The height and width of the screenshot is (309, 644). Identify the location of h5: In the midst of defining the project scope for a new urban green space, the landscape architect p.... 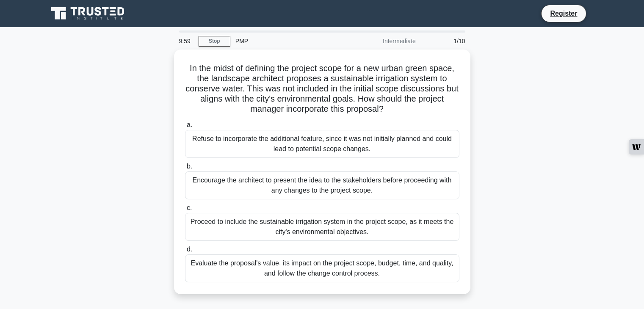
(322, 89).